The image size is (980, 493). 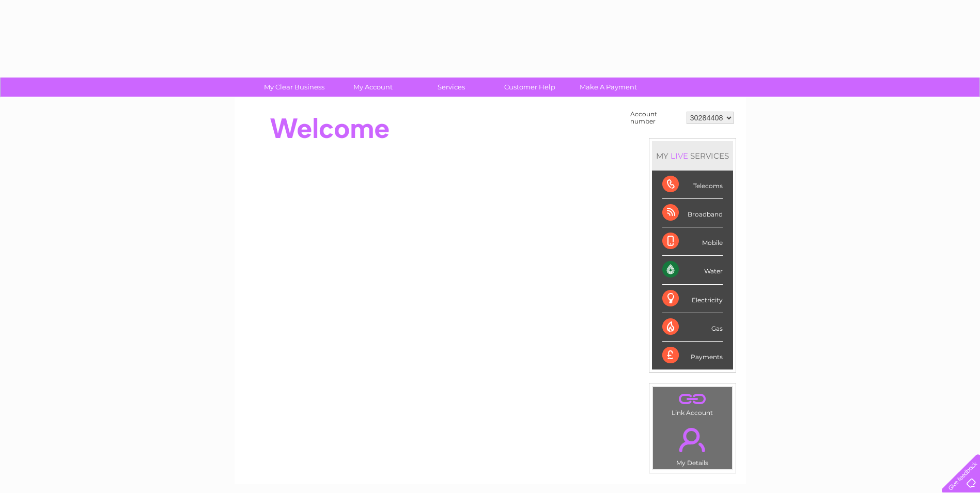 What do you see at coordinates (692, 299) in the screenshot?
I see `div: Electricity` at bounding box center [692, 299].